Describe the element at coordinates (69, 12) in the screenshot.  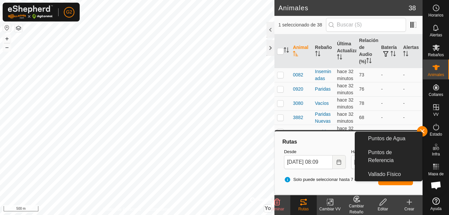
I see `span: G2` at that location.